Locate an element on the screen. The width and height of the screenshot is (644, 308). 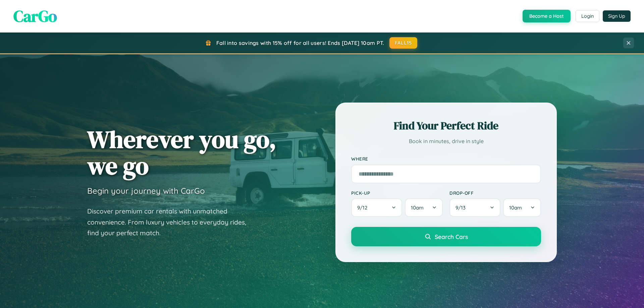
label: Pick-up is located at coordinates (397, 192).